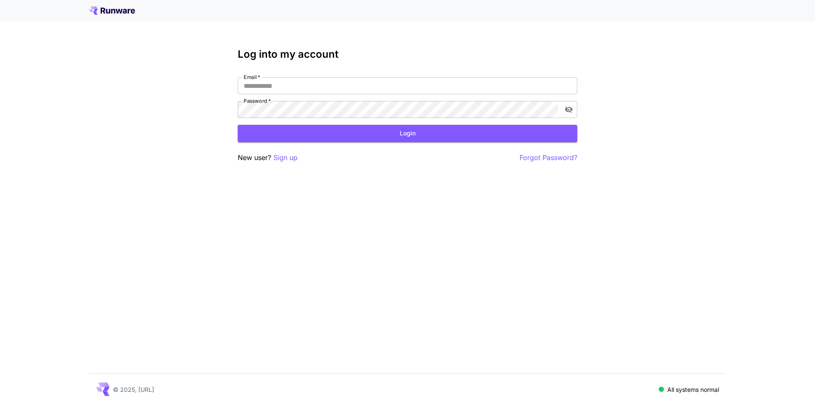 This screenshot has height=405, width=815. What do you see at coordinates (548, 157) in the screenshot?
I see `p: Forgot Password?` at bounding box center [548, 157].